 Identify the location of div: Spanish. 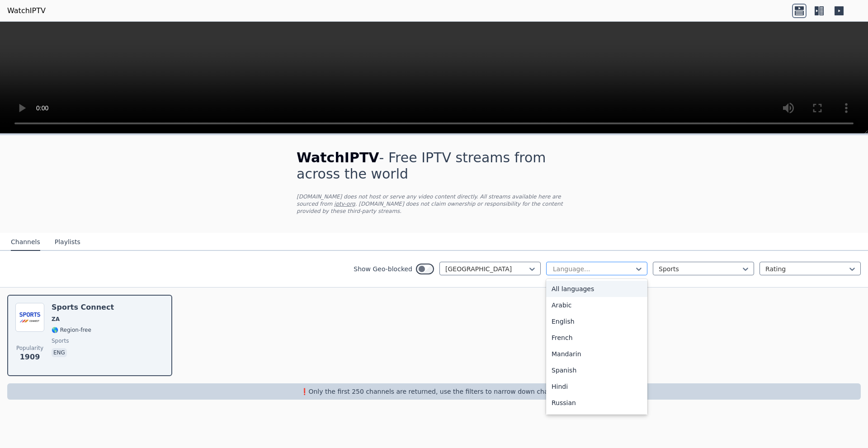
(597, 370).